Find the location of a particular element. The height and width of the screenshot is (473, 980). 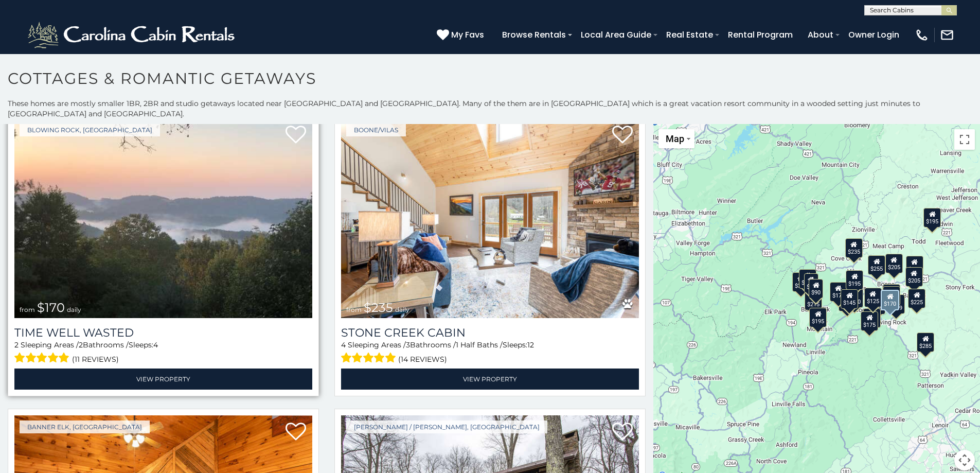

a: Boone/Vilas is located at coordinates (376, 129).